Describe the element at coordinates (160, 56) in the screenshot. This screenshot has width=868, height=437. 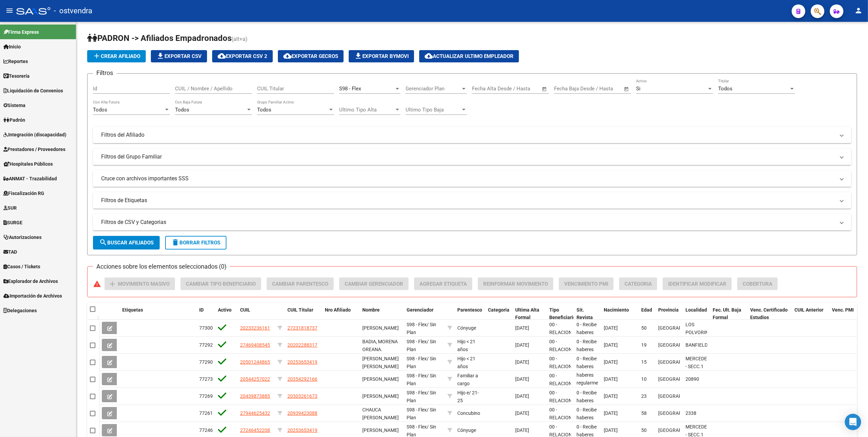
I see `mat-icon: file_download` at that location.